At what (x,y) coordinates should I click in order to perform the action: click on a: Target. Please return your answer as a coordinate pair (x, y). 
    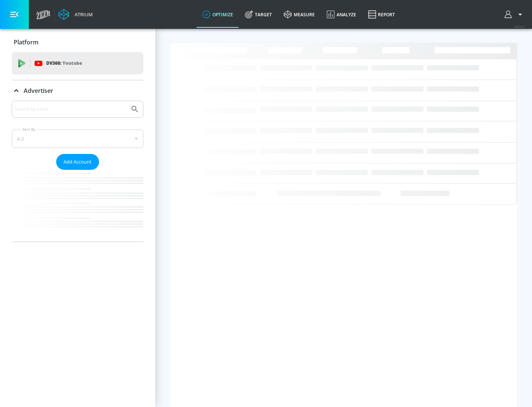
    Looking at the image, I should click on (258, 15).